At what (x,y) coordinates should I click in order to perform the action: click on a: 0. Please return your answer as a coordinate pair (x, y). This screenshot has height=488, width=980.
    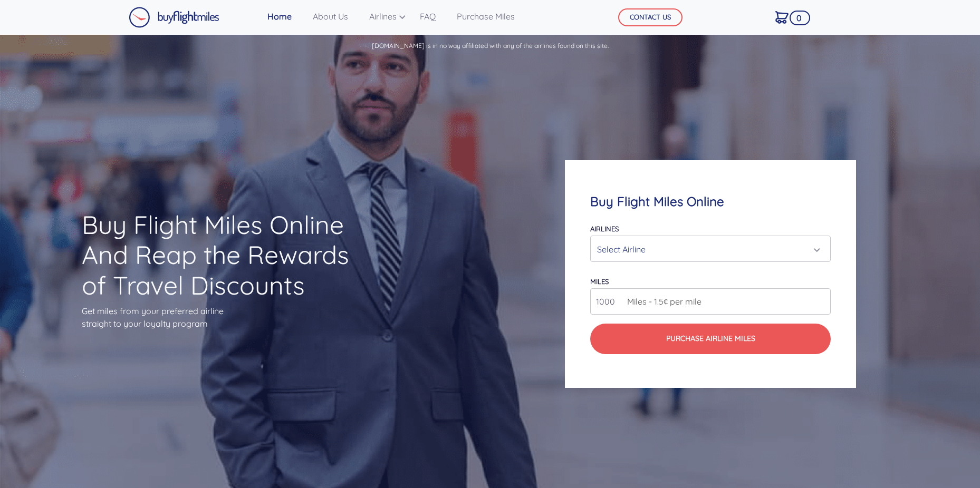
    Looking at the image, I should click on (782, 17).